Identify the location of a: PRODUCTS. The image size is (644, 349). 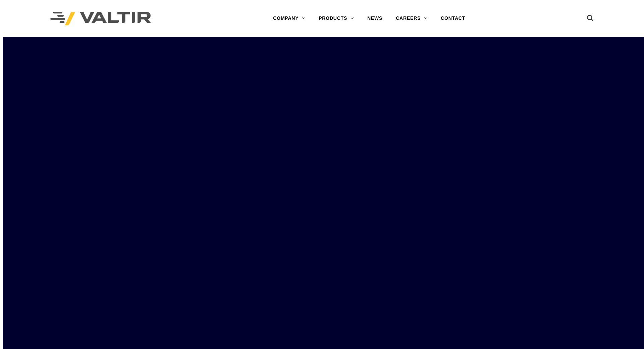
(336, 19).